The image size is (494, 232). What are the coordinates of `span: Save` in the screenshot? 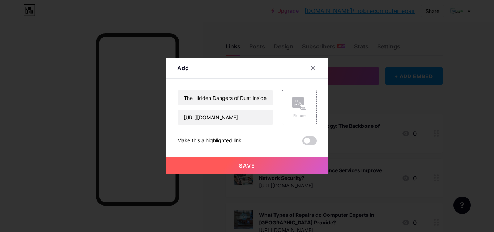 It's located at (247, 165).